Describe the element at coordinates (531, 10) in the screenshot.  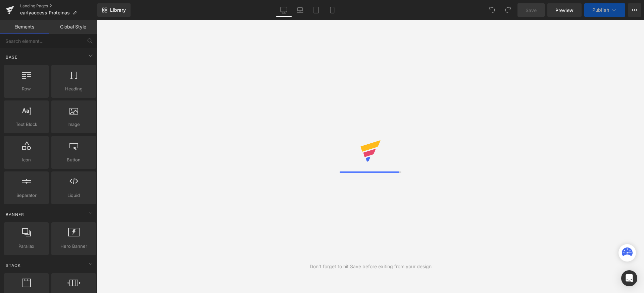
I see `span: Save` at that location.